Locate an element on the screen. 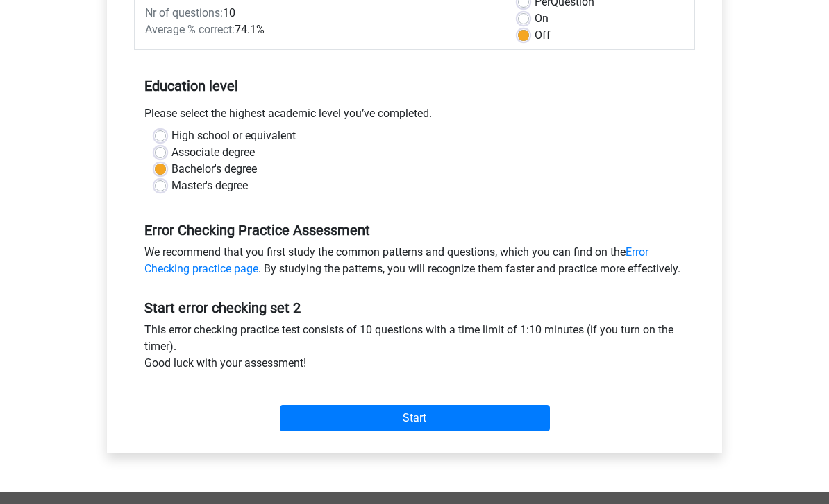  label: On is located at coordinates (541, 19).